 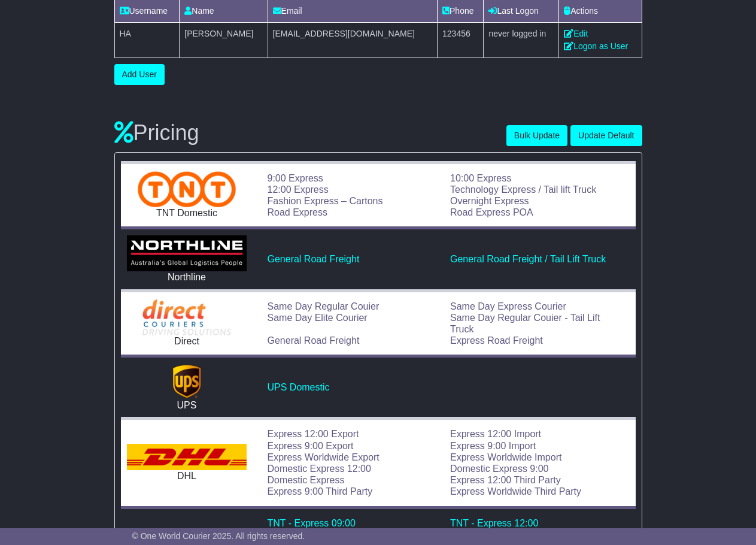 What do you see at coordinates (492, 212) in the screenshot?
I see `a: Road Express POA` at bounding box center [492, 212].